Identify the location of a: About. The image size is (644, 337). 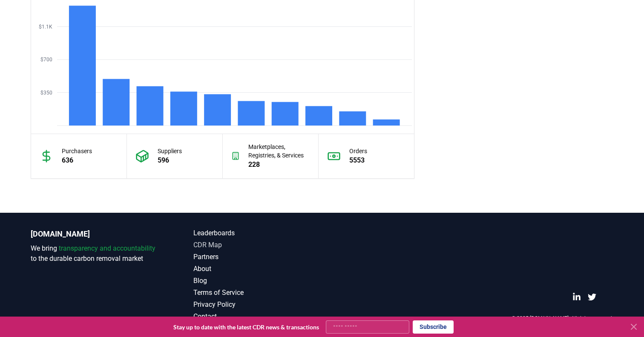
(258, 269).